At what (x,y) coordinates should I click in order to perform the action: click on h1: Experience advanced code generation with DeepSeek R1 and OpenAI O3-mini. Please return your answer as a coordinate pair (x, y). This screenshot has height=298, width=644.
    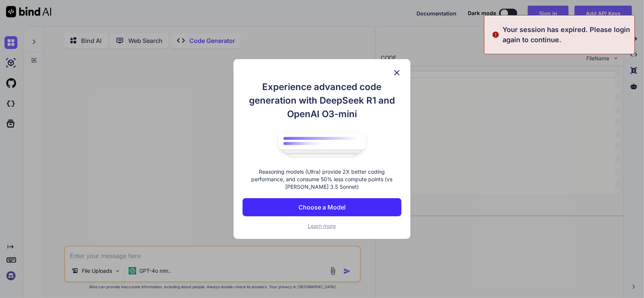
    Looking at the image, I should click on (322, 101).